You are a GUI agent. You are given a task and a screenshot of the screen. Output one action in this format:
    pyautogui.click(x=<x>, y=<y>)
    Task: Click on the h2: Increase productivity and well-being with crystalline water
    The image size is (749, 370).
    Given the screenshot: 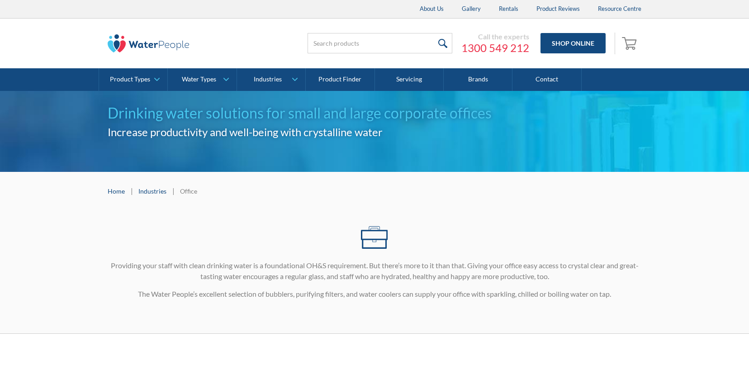 What is the action you would take?
    pyautogui.click(x=375, y=132)
    